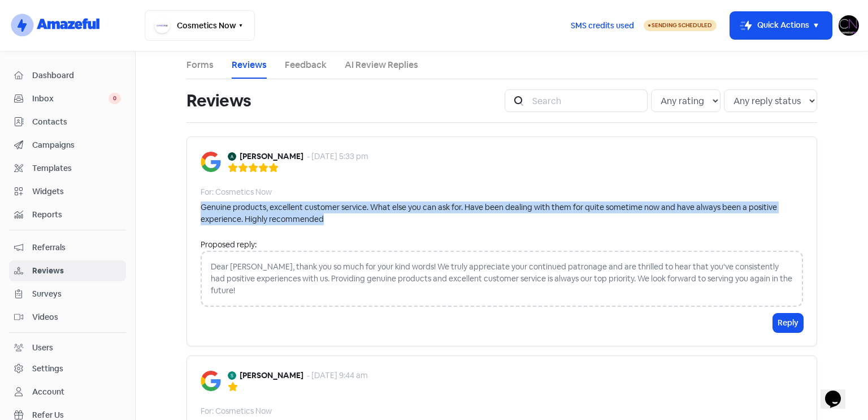  Describe the element at coordinates (76, 317) in the screenshot. I see `span: Videos` at that location.